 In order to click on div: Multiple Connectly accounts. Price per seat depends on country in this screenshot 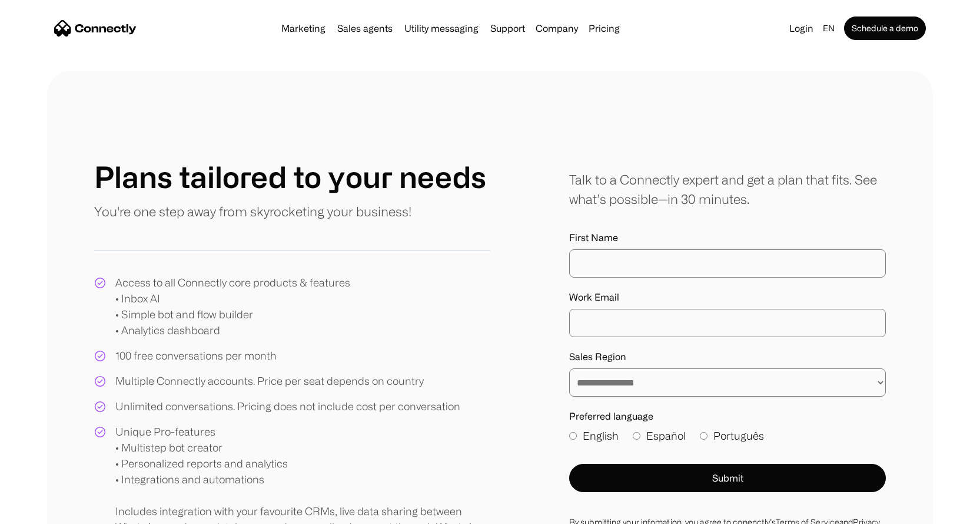, I will do `click(269, 380)`.